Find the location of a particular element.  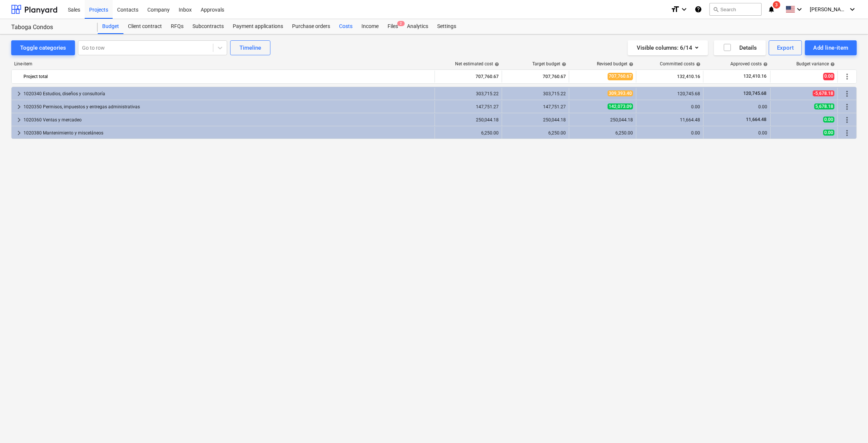

div: Visible columns : 6/14 is located at coordinates (668, 48).